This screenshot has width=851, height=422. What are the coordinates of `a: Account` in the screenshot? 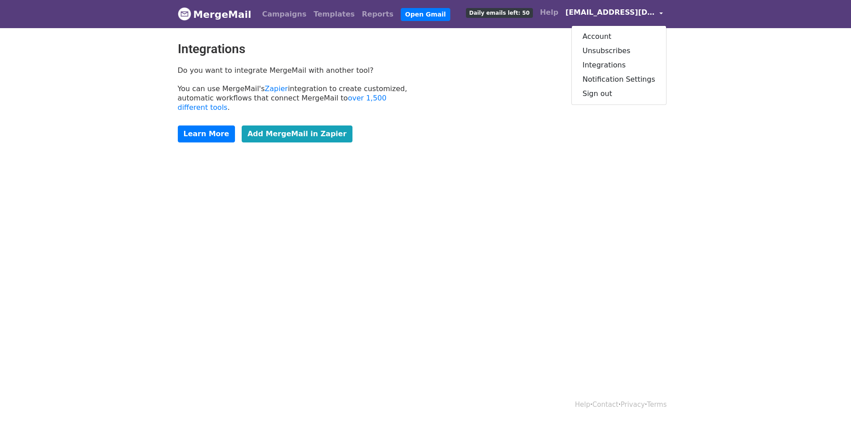 It's located at (618, 37).